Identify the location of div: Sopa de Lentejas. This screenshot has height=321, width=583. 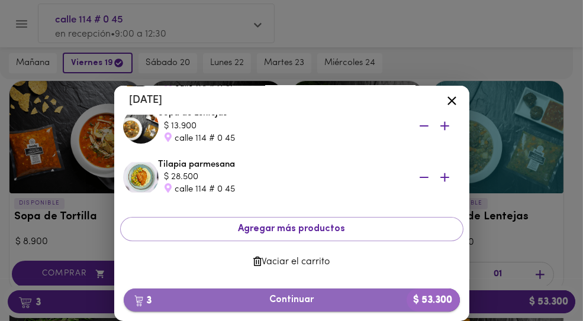
(309, 126).